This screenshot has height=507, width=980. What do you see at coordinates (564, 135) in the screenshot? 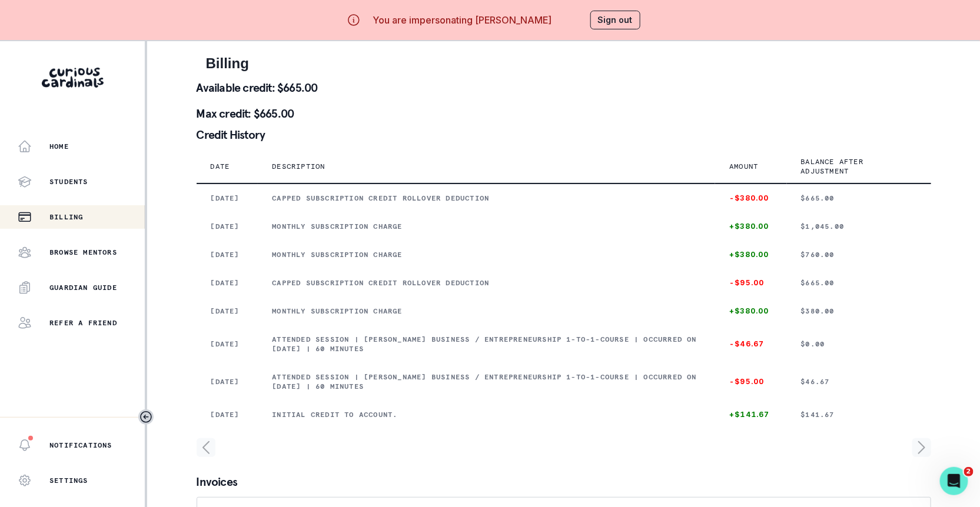
I see `p: Credit History` at bounding box center [564, 135].